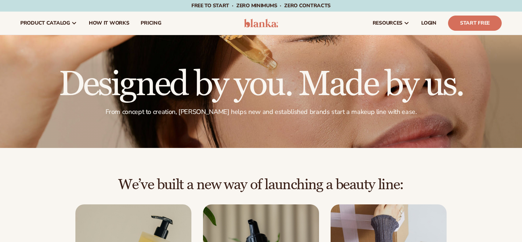  Describe the element at coordinates (261, 23) in the screenshot. I see `img: logo` at that location.